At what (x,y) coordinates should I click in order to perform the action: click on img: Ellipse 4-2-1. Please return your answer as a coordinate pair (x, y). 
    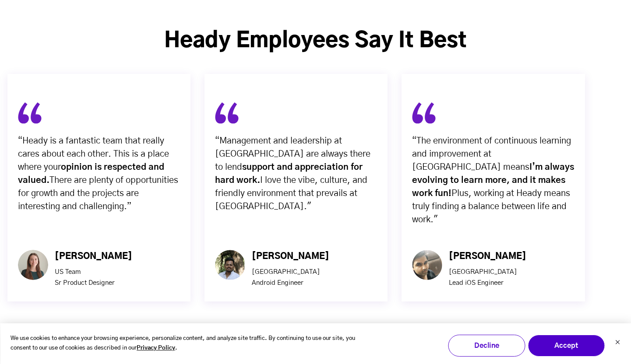
    Looking at the image, I should click on (33, 265).